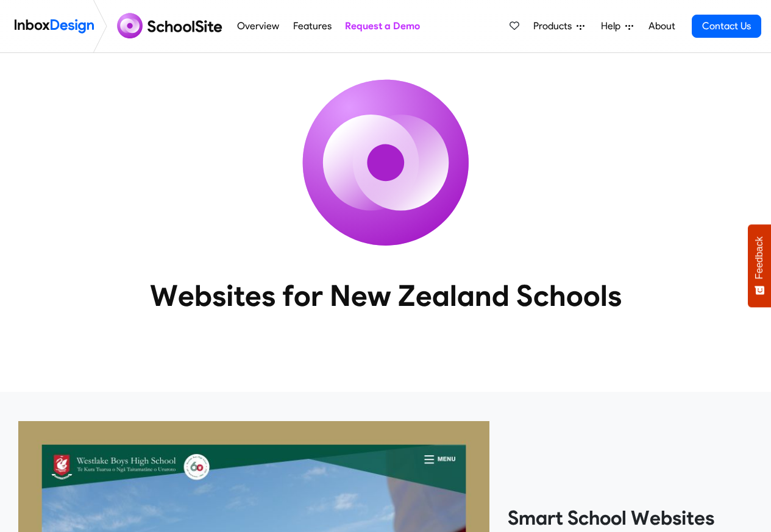  What do you see at coordinates (759, 266) in the screenshot?
I see `button: Feedback - Show survey` at bounding box center [759, 266].